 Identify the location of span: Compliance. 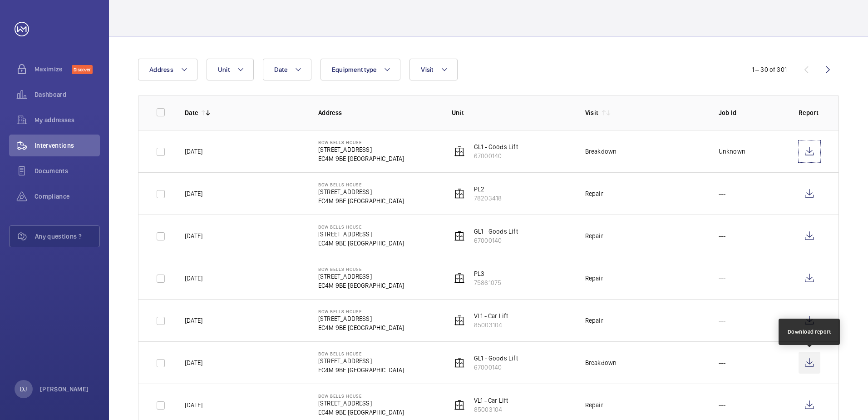
(67, 197).